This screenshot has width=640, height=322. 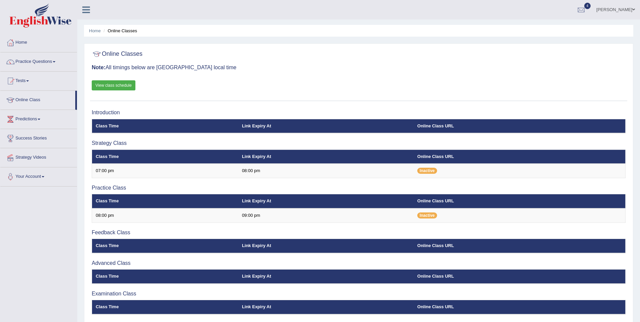 What do you see at coordinates (358, 113) in the screenshot?
I see `h3: Introduction` at bounding box center [358, 113].